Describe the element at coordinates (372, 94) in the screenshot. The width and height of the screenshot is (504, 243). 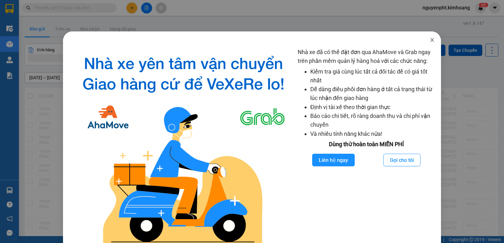
I see `li: Dễ dàng điều phối đơn hàng ở tất cả trạng thái từ lúc nhận đến giao hàng` at that location.